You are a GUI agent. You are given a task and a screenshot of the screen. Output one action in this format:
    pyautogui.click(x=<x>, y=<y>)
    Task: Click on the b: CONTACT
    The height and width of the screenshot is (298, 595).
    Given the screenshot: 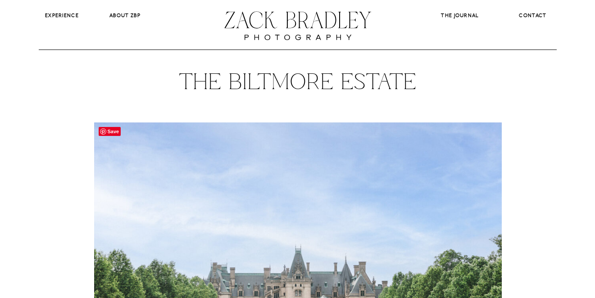 What is the action you would take?
    pyautogui.click(x=533, y=15)
    